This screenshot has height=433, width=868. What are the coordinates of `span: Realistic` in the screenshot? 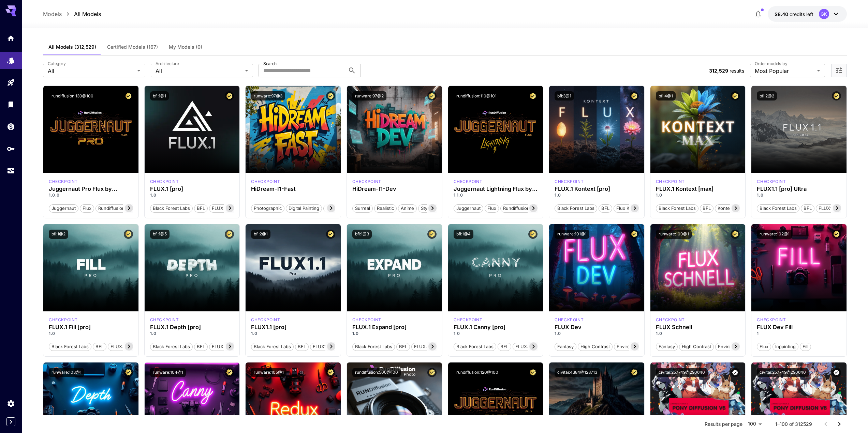 It's located at (386, 208).